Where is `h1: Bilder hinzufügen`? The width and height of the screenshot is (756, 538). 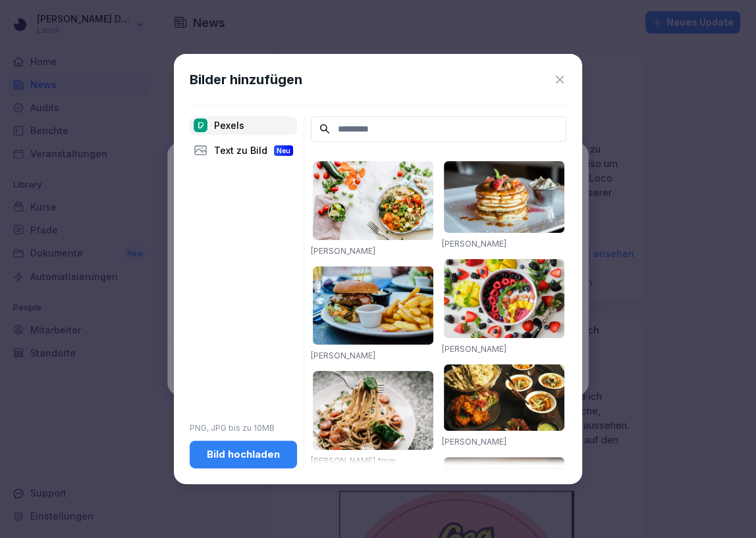
h1: Bilder hinzufügen is located at coordinates (245, 80).